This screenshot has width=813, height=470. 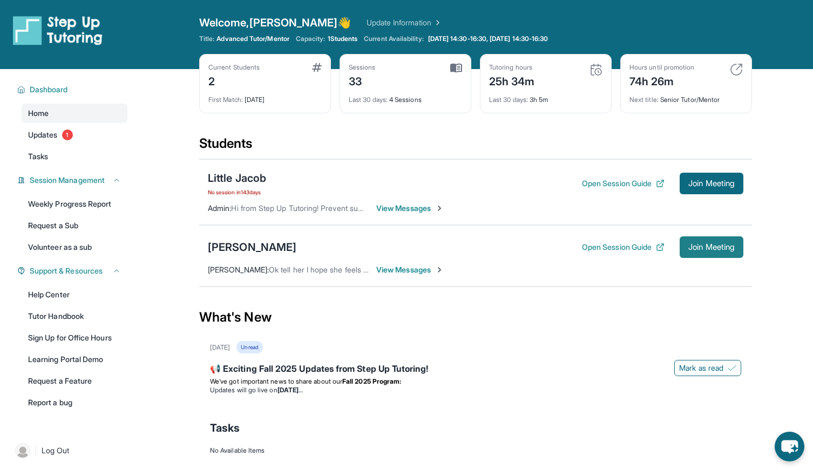 What do you see at coordinates (237, 178) in the screenshot?
I see `div: Little Jacob` at bounding box center [237, 178].